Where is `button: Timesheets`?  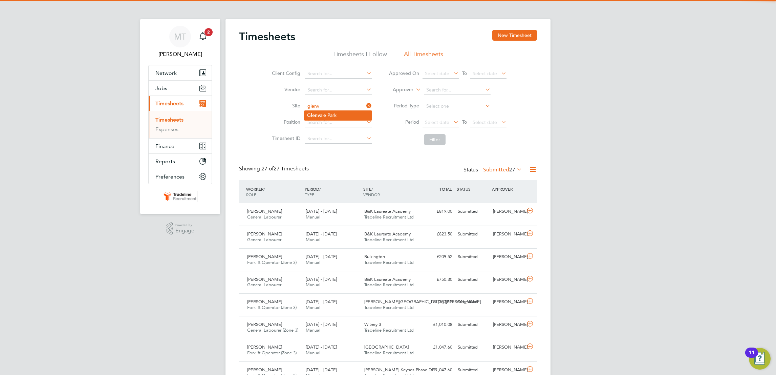 button: Timesheets is located at coordinates (180, 103).